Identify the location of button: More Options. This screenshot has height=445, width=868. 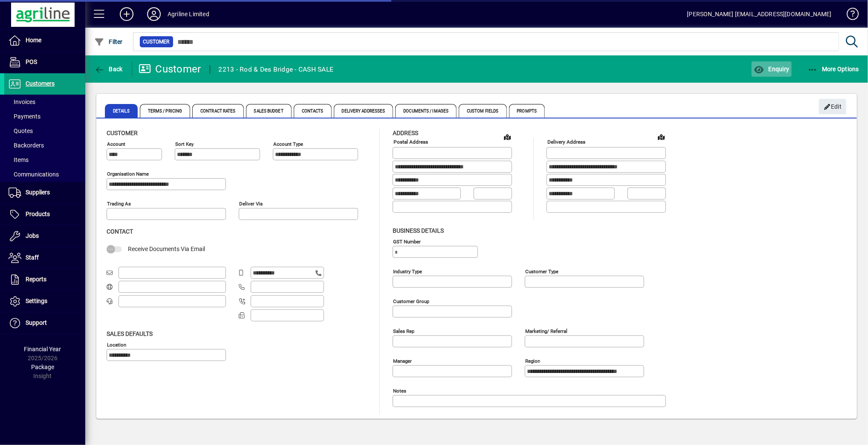
(833, 69).